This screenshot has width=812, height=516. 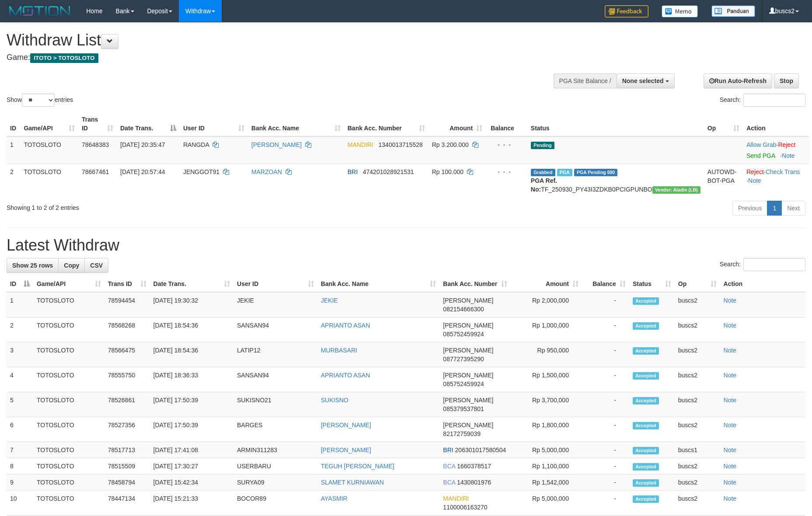 What do you see at coordinates (275, 330) in the screenshot?
I see `td: SANSAN94` at bounding box center [275, 330].